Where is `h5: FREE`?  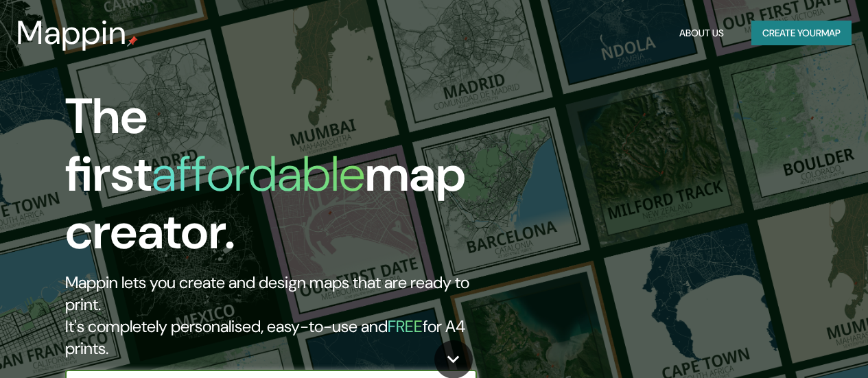
h5: FREE is located at coordinates (405, 326).